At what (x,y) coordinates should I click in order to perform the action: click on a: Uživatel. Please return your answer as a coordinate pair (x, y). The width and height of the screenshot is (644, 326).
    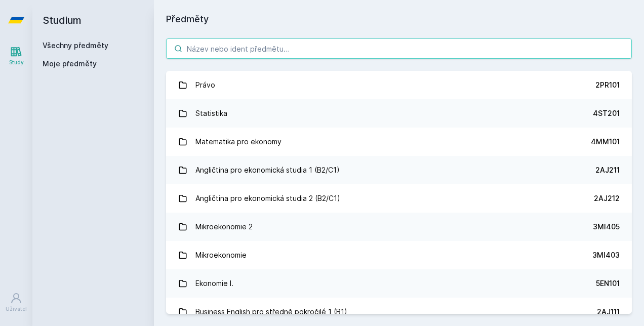
    Looking at the image, I should click on (16, 302).